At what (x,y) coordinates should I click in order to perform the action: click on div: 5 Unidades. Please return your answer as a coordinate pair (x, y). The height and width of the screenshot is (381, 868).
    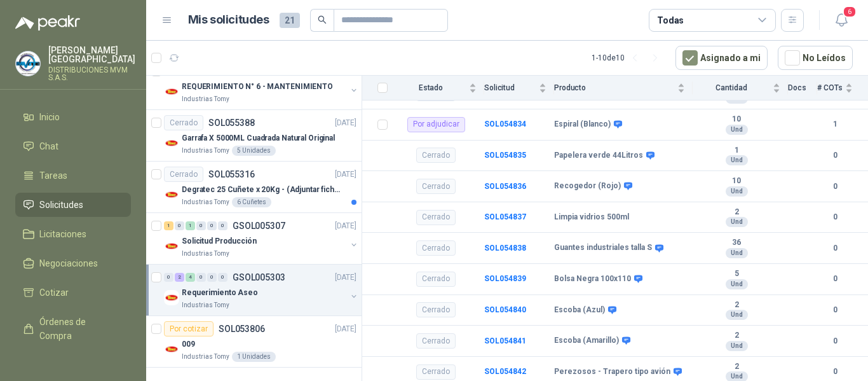
    Looking at the image, I should click on (253, 151).